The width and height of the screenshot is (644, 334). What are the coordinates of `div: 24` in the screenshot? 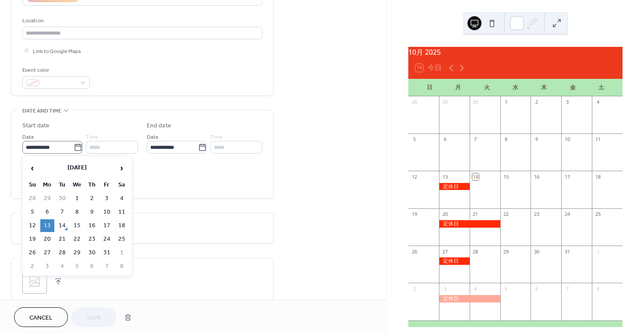 It's located at (567, 214).